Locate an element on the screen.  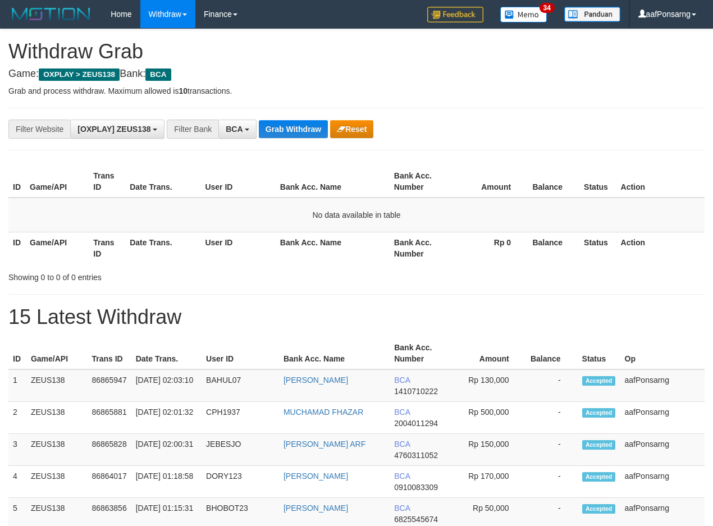
img: Feedback.jpg is located at coordinates (455, 15).